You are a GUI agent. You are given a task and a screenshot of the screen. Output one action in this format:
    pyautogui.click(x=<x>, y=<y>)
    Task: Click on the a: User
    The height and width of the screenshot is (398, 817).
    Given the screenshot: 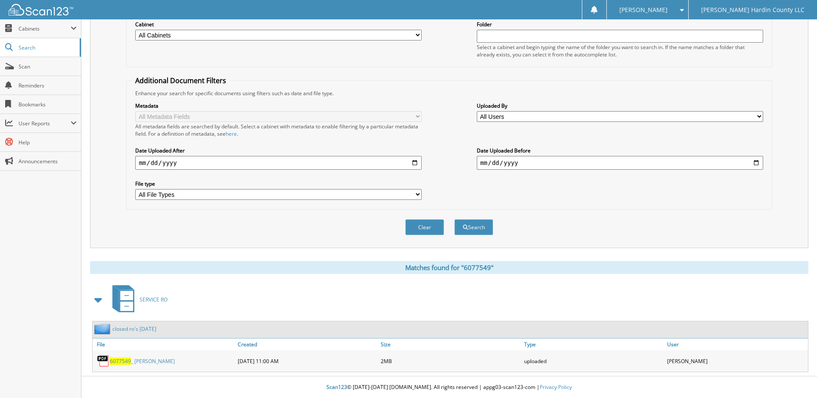 What is the action you would take?
    pyautogui.click(x=736, y=344)
    